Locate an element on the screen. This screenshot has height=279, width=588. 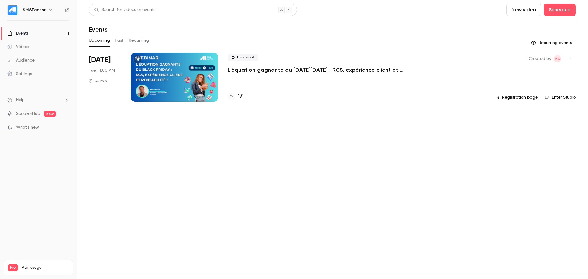
a: Enter Studio is located at coordinates (560, 97).